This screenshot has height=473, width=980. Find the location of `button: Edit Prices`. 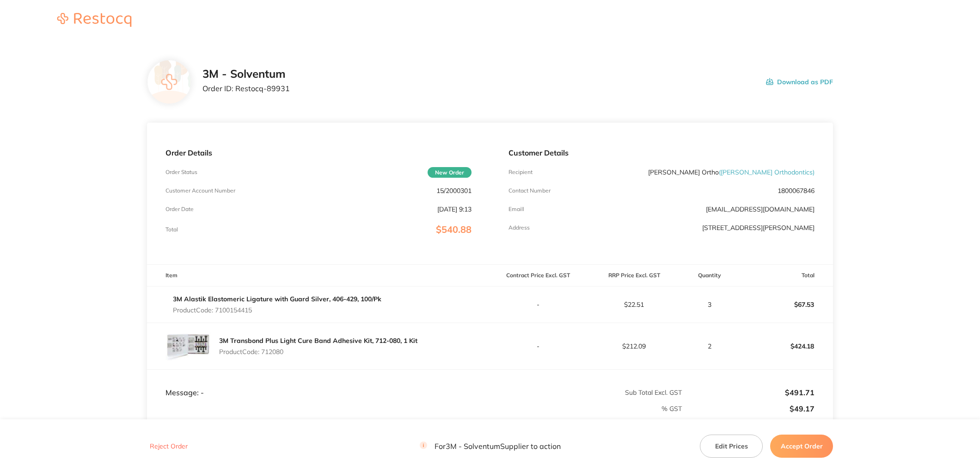

button: Edit Prices is located at coordinates (731, 446).